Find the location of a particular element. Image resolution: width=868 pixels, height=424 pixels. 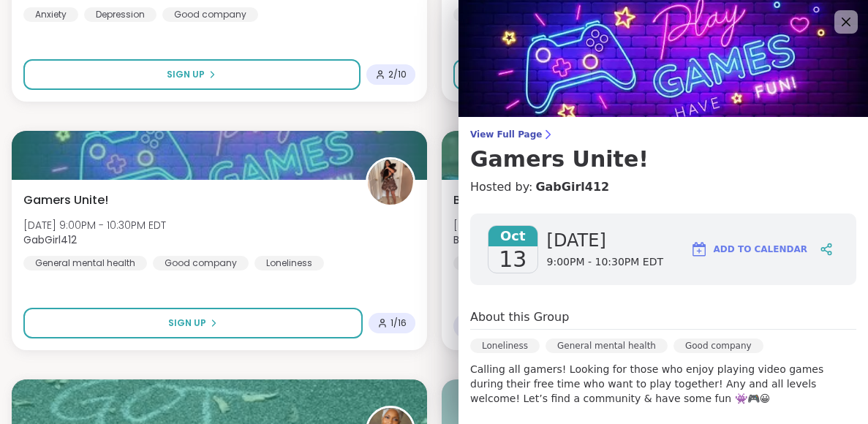

h4: Hosted by: is located at coordinates (663, 187).